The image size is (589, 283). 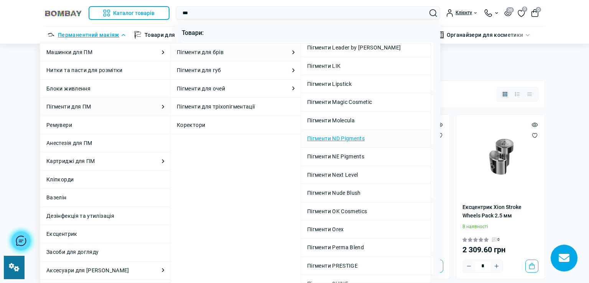 I want to click on span: 20, so click(x=510, y=10).